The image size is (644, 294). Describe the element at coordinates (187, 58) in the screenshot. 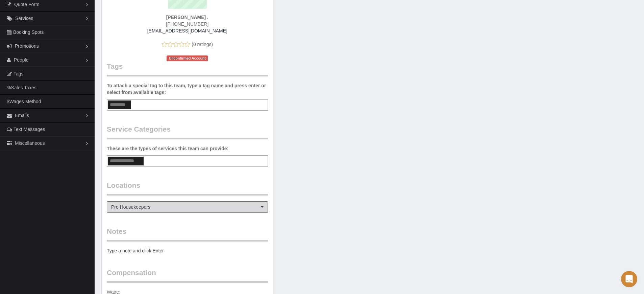

I see `span: Unconfirmed Account` at that location.